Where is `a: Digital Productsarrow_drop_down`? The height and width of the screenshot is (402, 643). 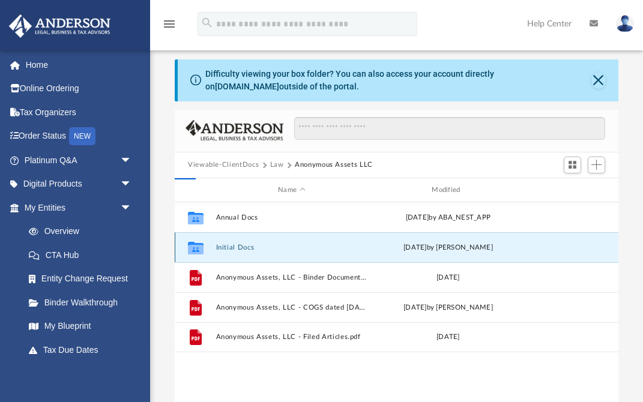 a: Digital Productsarrow_drop_down is located at coordinates (79, 184).